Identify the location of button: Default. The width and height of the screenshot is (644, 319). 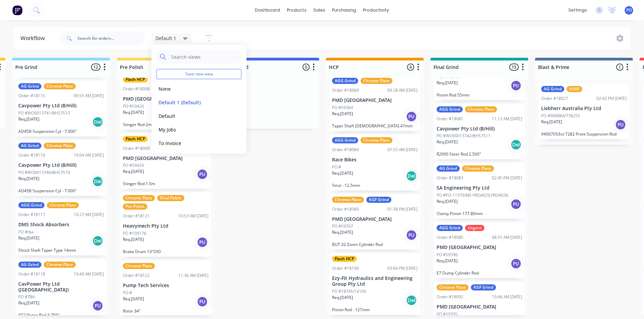
(193, 116).